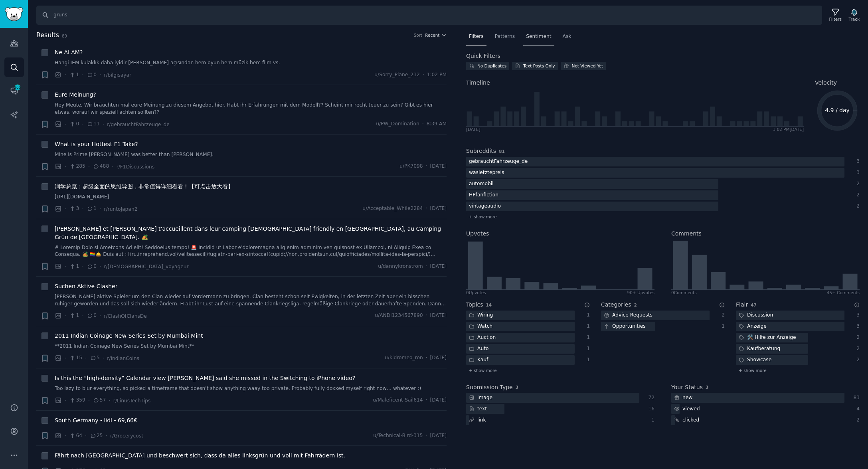 The image size is (868, 469). What do you see at coordinates (480, 397) in the screenshot?
I see `div: image` at bounding box center [480, 397].